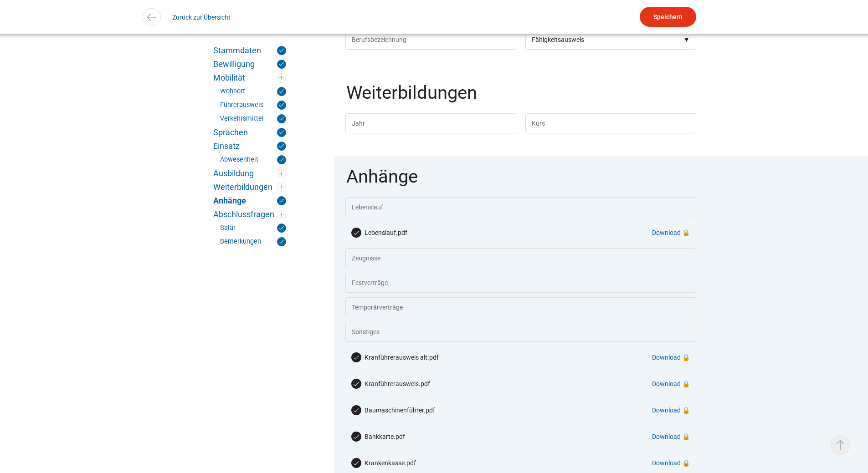 The image size is (868, 473). I want to click on input: Zeugnisse, so click(521, 258).